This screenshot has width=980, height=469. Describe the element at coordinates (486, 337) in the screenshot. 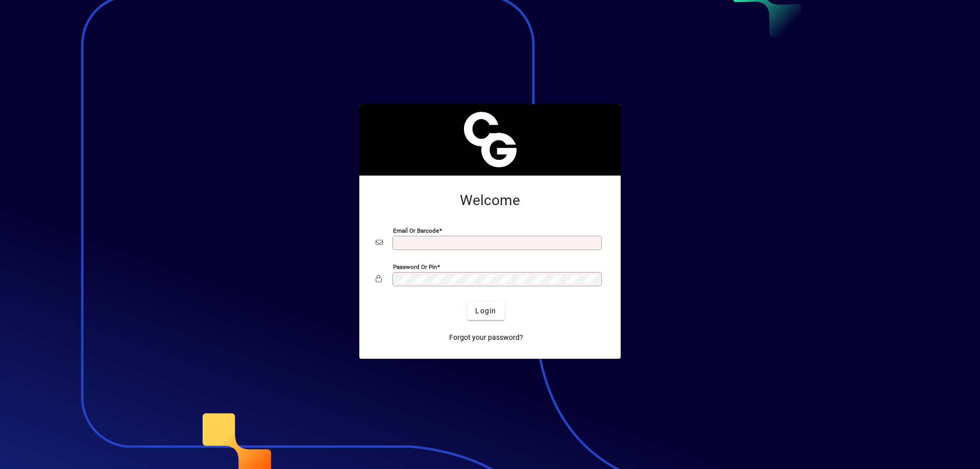

I see `span: Forgot your password?` at that location.